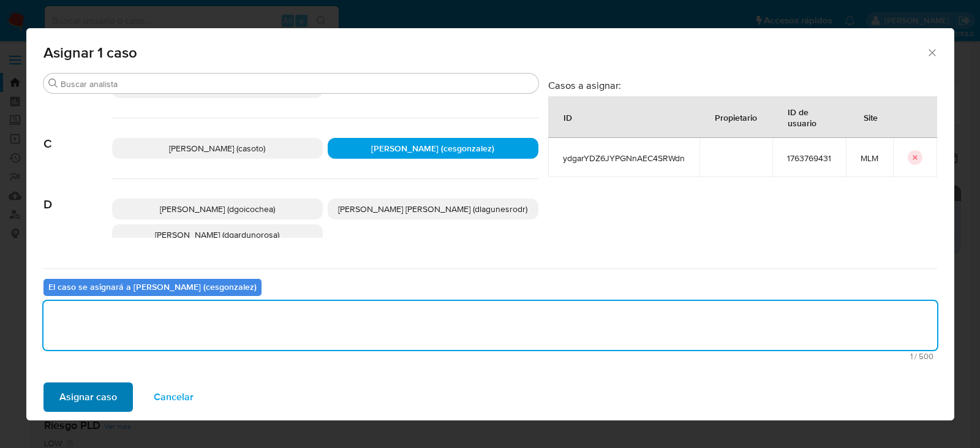  I want to click on span: C, so click(78, 135).